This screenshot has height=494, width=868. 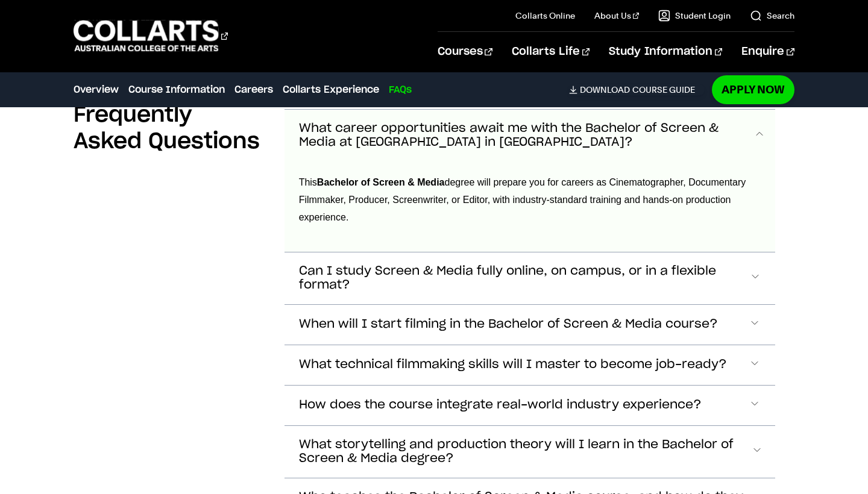 What do you see at coordinates (513, 365) in the screenshot?
I see `span: What technical filmmaking skills will I master to become job-ready?` at bounding box center [513, 365].